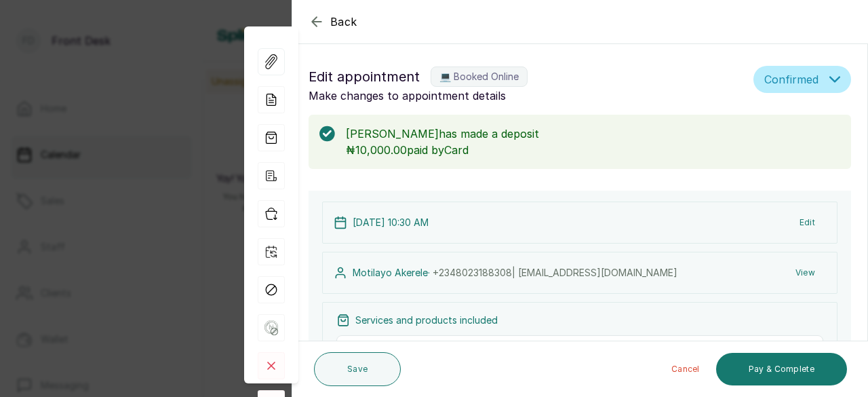  What do you see at coordinates (805, 273) in the screenshot?
I see `button: View` at bounding box center [805, 273].